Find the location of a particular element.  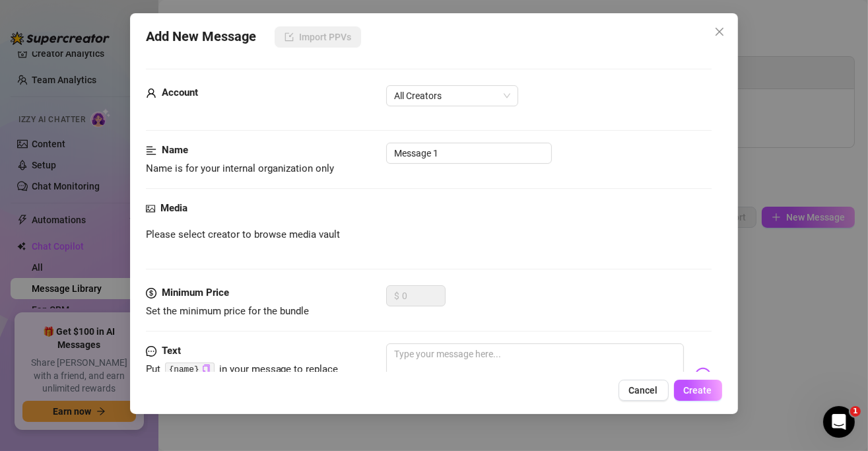

span: copy is located at coordinates (206, 369).